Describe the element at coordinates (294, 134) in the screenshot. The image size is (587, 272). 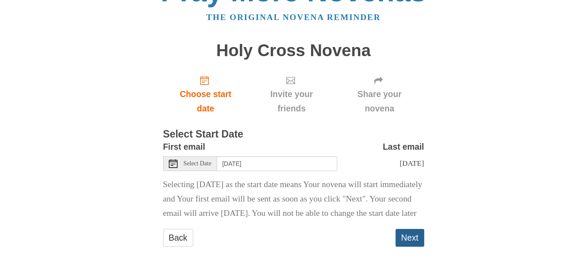
I see `h3: Select Start Date` at that location.